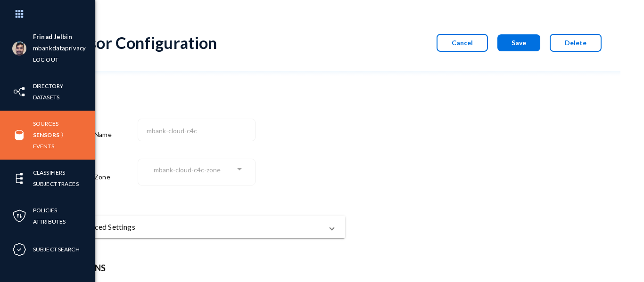 The height and width of the screenshot is (282, 644). What do you see at coordinates (519, 42) in the screenshot?
I see `span: Save` at bounding box center [519, 42].